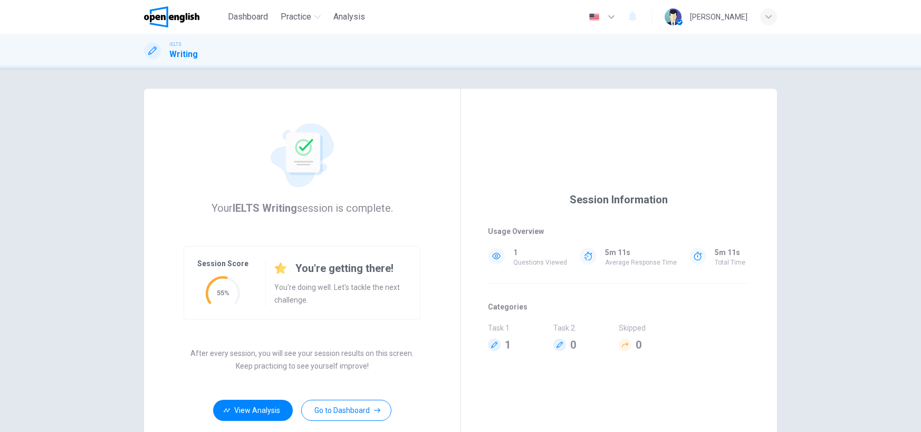 The height and width of the screenshot is (432, 921). I want to click on img: OpenEnglish logo, so click(171, 17).